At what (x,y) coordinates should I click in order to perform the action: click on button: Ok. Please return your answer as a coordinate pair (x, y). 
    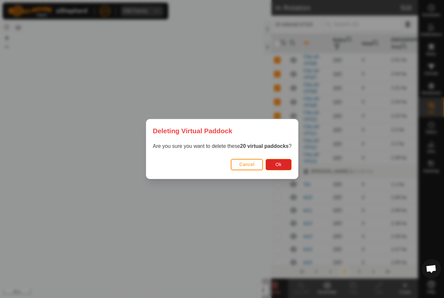
    Looking at the image, I should click on (278, 164).